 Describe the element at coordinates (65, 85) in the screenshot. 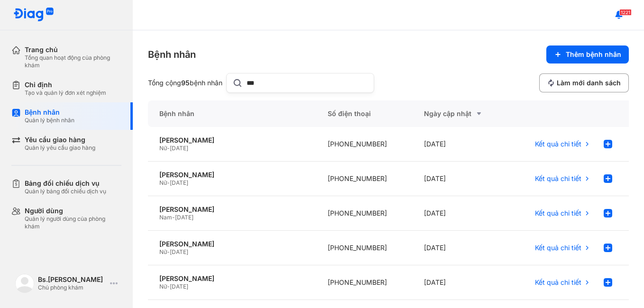

I see `div: Chỉ định` at that location.